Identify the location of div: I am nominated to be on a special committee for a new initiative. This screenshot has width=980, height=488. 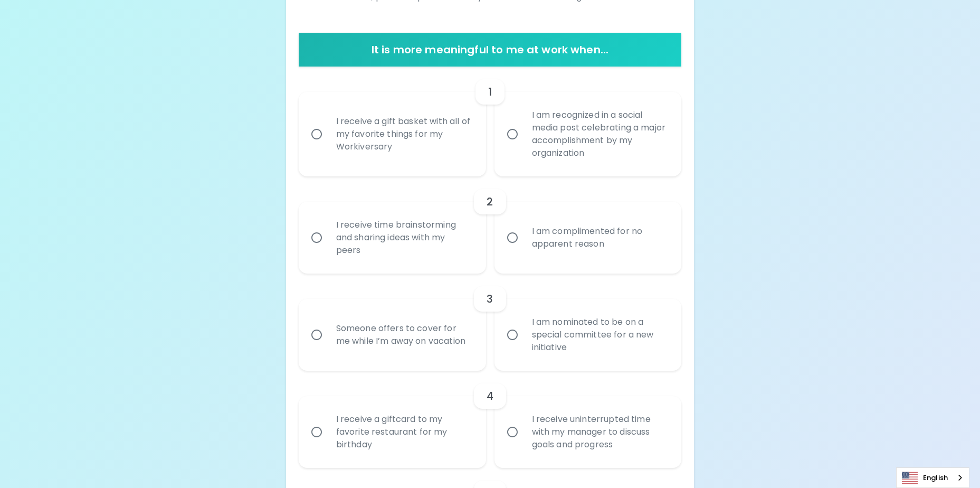
(600, 335).